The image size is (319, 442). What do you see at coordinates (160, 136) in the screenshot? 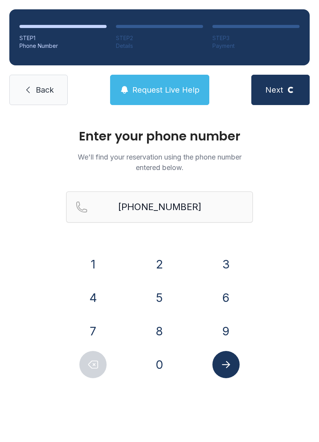
I see `h1: Enter your phone number` at bounding box center [160, 136].